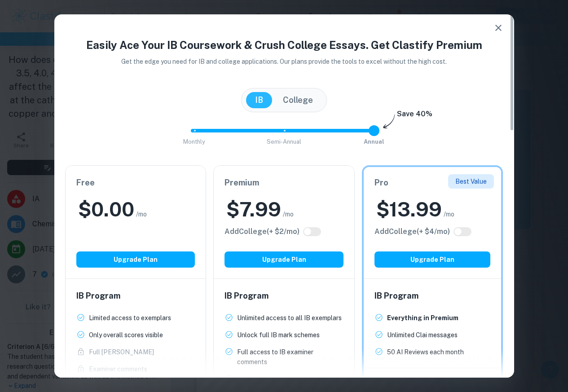 This screenshot has height=392, width=568. What do you see at coordinates (278, 335) in the screenshot?
I see `p: Unlock full IB mark schemes` at bounding box center [278, 335].